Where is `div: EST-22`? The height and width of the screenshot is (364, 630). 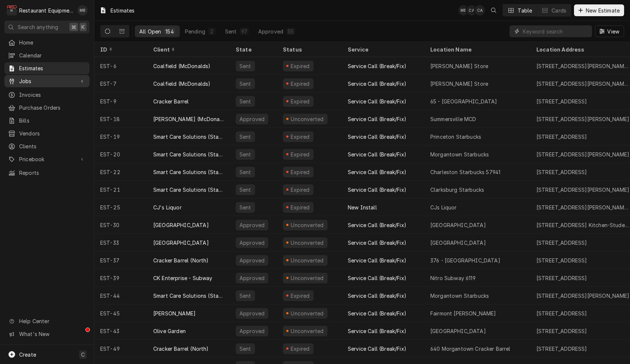 div: EST-22 is located at coordinates (121, 172).